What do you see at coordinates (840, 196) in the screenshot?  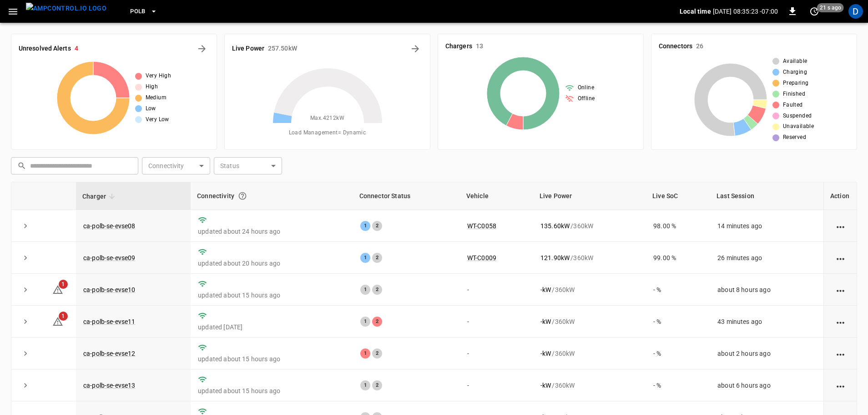 I see `th: Action` at bounding box center [840, 196].